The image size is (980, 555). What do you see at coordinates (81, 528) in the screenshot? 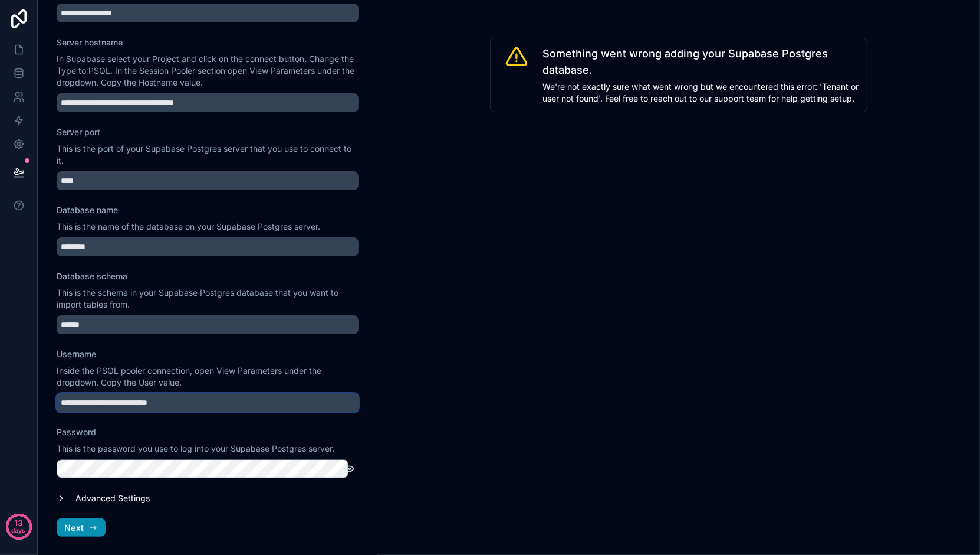
I see `button: Next` at bounding box center [81, 528].